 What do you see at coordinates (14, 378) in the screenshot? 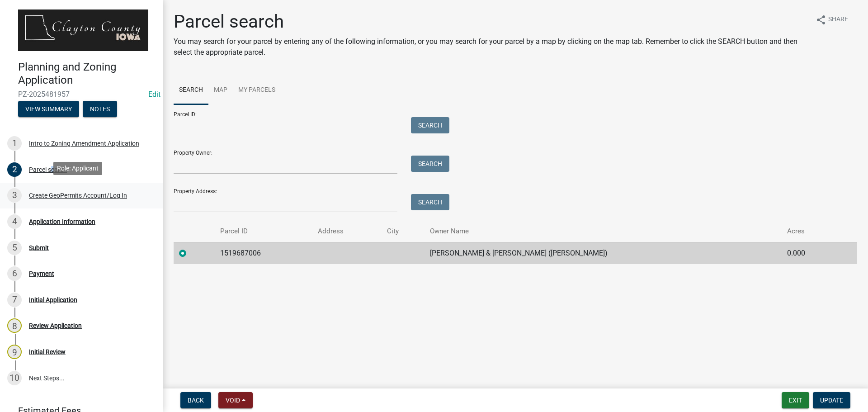
I see `div: 10` at bounding box center [14, 378].